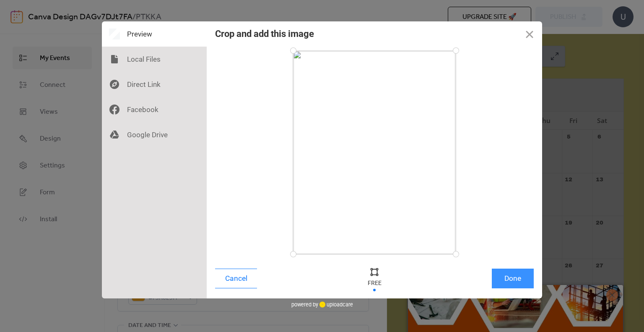 This screenshot has height=332, width=644. What do you see at coordinates (236, 278) in the screenshot?
I see `button: Cancel` at bounding box center [236, 278].